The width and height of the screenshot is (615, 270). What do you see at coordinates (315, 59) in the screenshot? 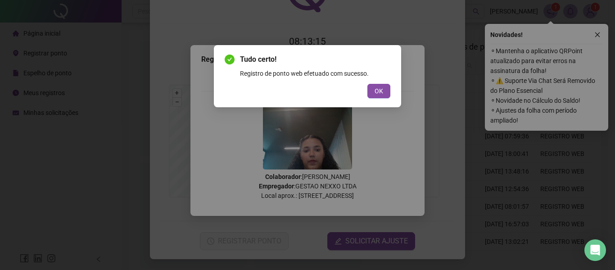
I see `span: Tudo certo!` at bounding box center [315, 59].